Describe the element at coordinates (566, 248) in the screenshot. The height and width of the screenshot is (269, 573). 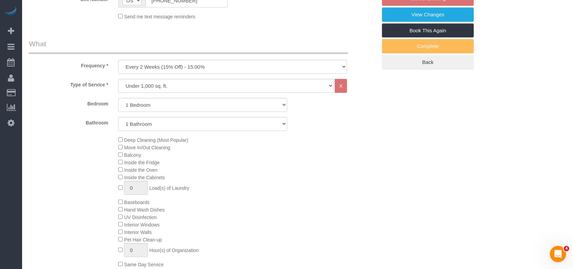
I see `span: 4` at that location.